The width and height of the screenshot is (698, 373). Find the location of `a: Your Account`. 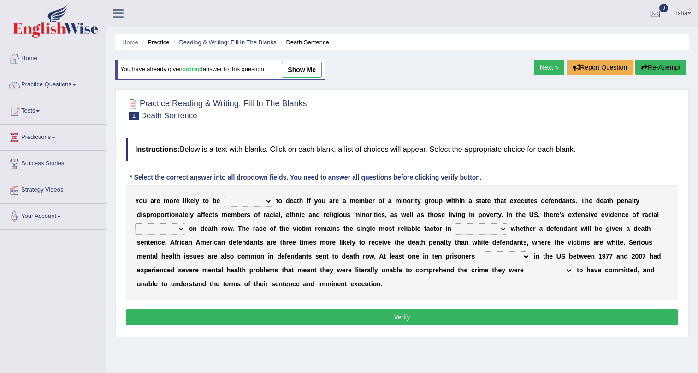

a: Your Account is located at coordinates (53, 215).